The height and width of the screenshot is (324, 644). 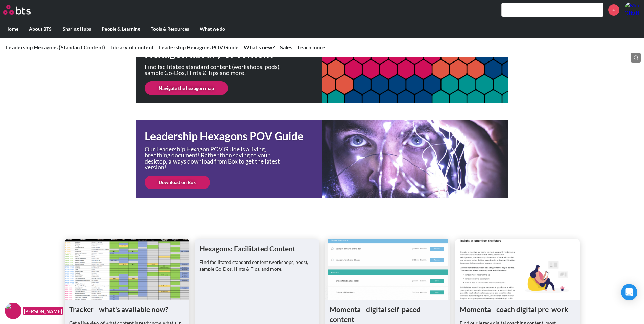 I want to click on img: BTS Logo, so click(x=17, y=9).